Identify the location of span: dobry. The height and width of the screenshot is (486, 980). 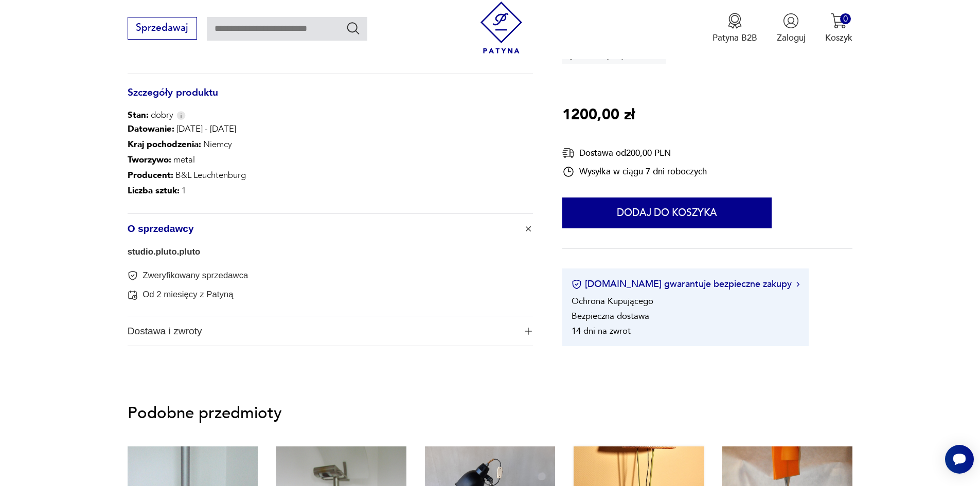
(150, 115).